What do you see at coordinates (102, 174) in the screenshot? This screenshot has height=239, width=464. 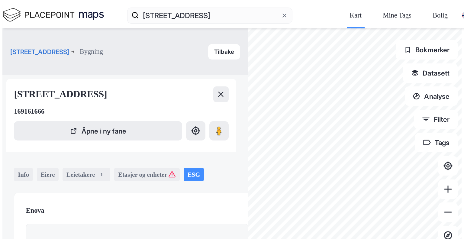 I see `div: 1` at bounding box center [102, 174].